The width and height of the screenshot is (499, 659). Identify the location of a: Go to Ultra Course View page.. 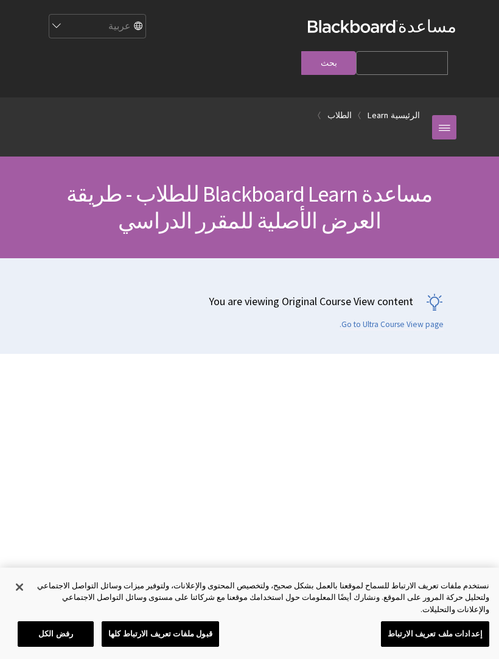
(391, 325).